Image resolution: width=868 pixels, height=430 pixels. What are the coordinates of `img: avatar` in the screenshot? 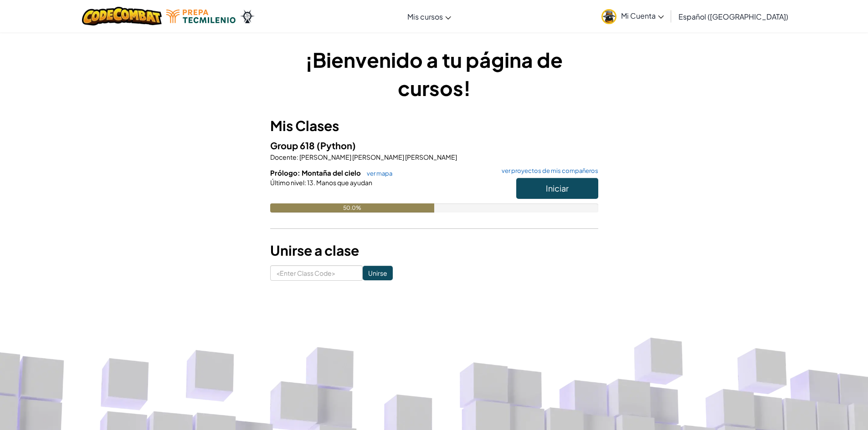 It's located at (609, 16).